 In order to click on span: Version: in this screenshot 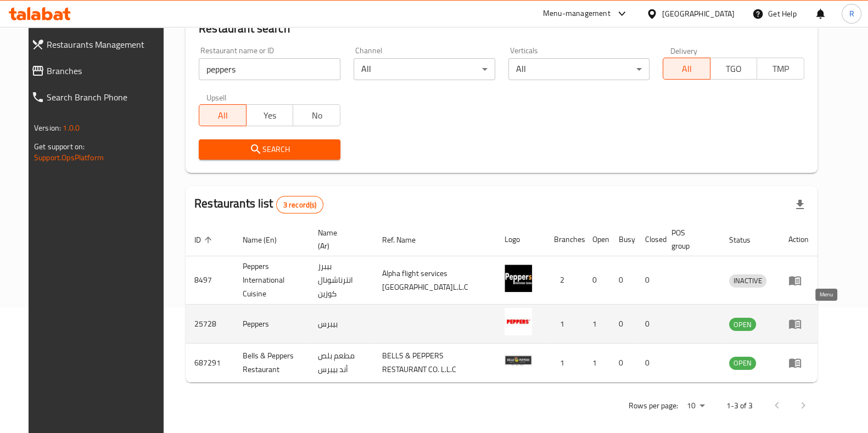, I will do `click(47, 128)`.